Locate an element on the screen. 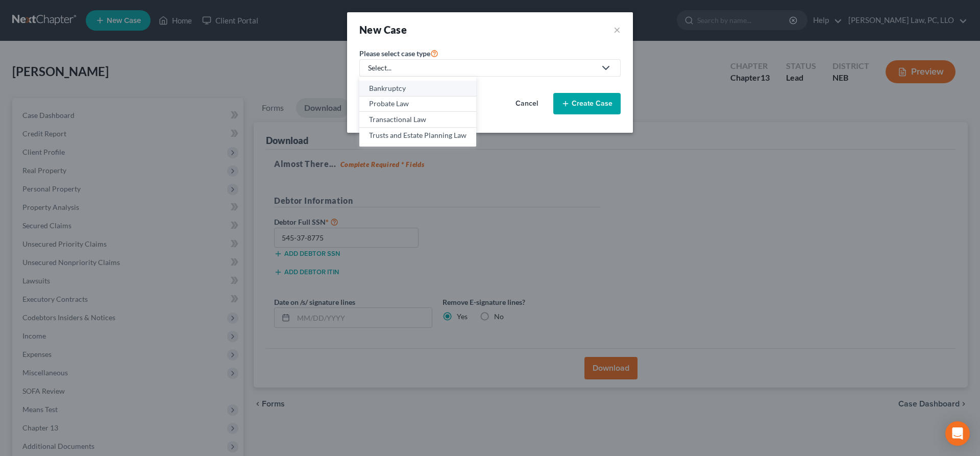 The image size is (980, 456). div: Transactional Law is located at coordinates (417, 120).